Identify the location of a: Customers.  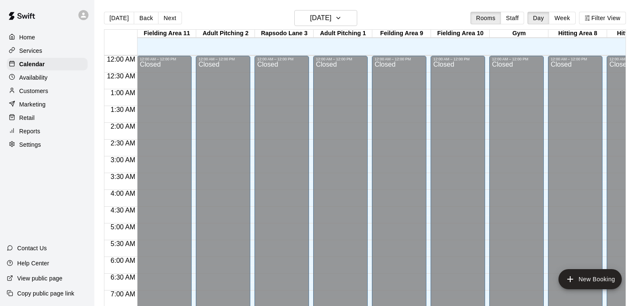
(47, 91).